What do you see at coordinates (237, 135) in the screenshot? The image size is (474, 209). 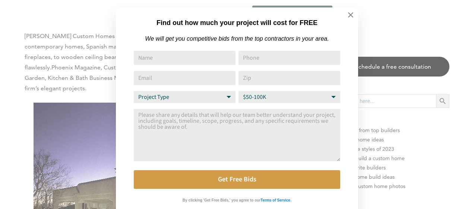 I see `textarea: Comment or Message` at bounding box center [237, 135].